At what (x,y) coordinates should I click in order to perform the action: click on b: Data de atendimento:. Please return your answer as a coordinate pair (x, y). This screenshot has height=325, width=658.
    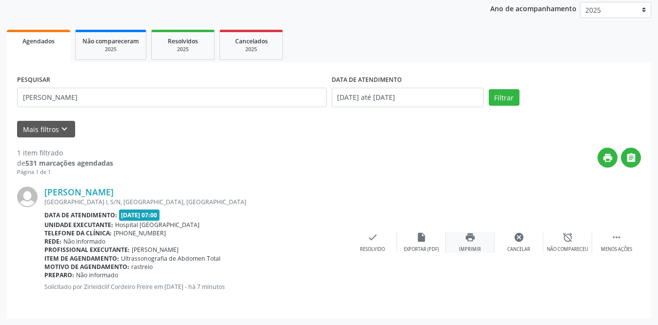
    Looking at the image, I should click on (80, 215).